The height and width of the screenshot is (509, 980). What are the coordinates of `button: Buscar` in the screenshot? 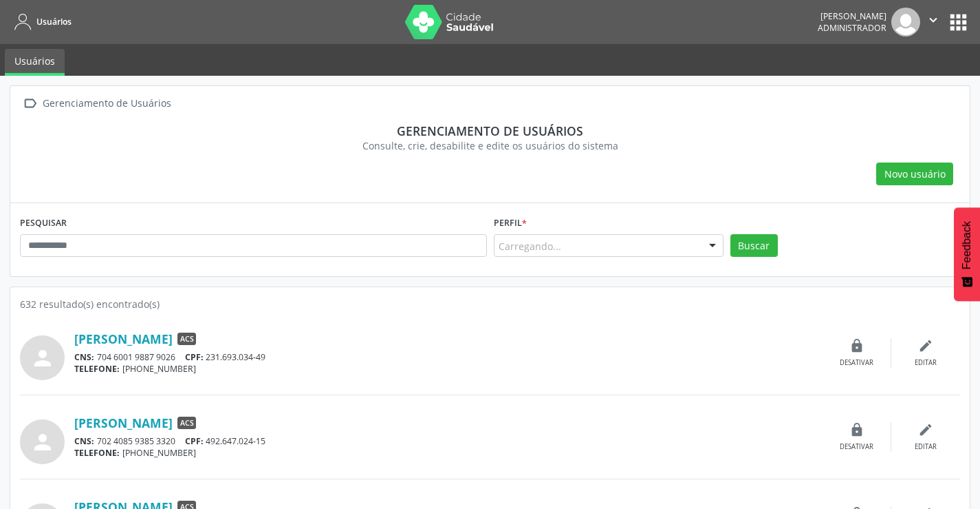 It's located at (754, 245).